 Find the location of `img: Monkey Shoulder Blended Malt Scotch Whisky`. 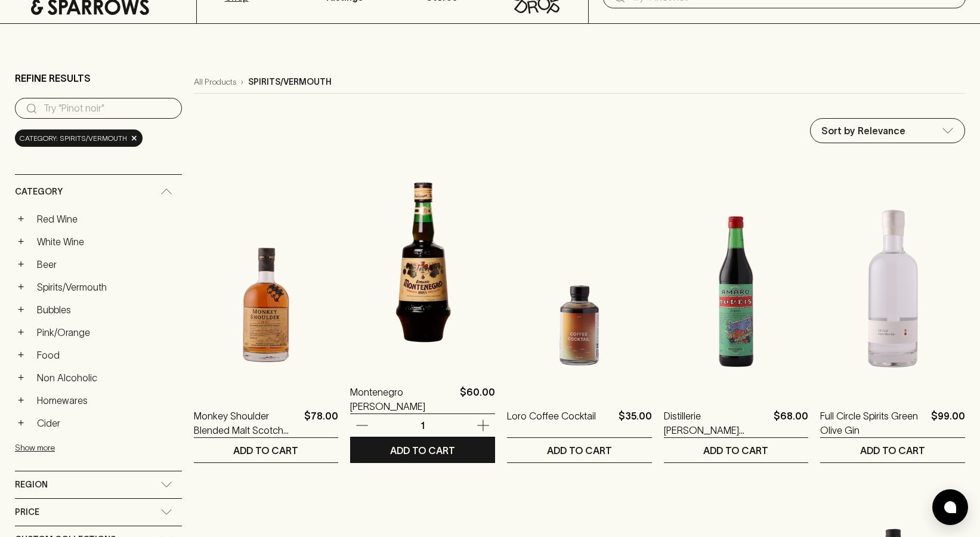

img: Monkey Shoulder Blended Malt Scotch Whisky is located at coordinates (266, 286).